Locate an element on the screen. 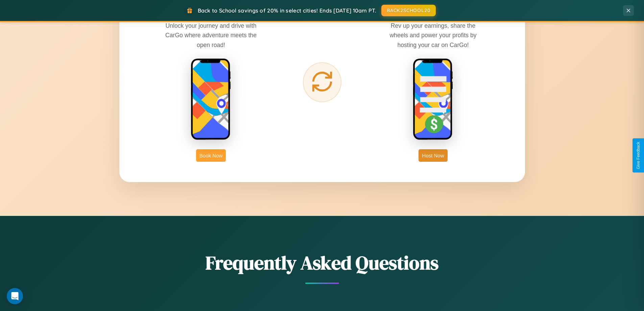  div: Open Intercom Messenger is located at coordinates (15, 296).